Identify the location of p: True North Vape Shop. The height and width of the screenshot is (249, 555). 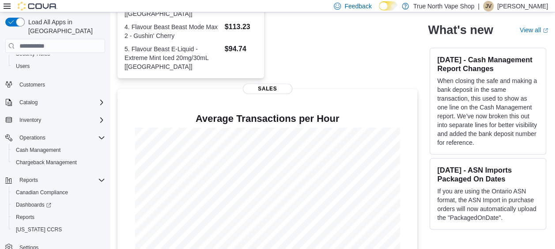
(444, 6).